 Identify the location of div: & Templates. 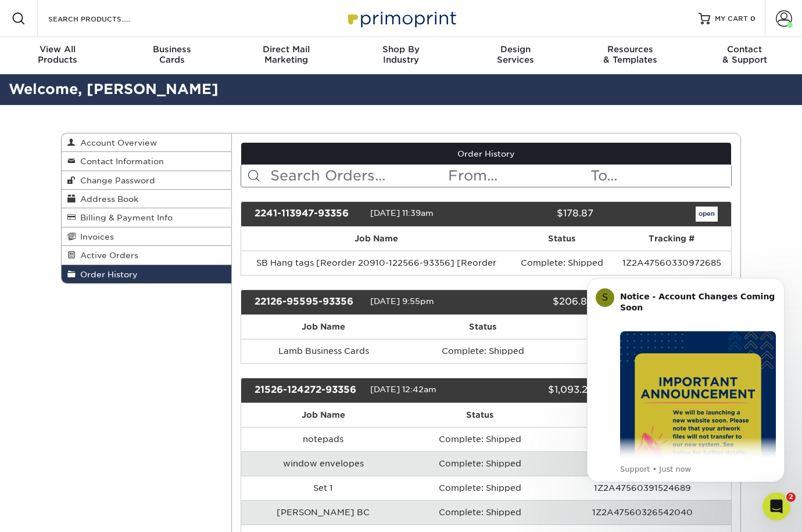
(630, 55).